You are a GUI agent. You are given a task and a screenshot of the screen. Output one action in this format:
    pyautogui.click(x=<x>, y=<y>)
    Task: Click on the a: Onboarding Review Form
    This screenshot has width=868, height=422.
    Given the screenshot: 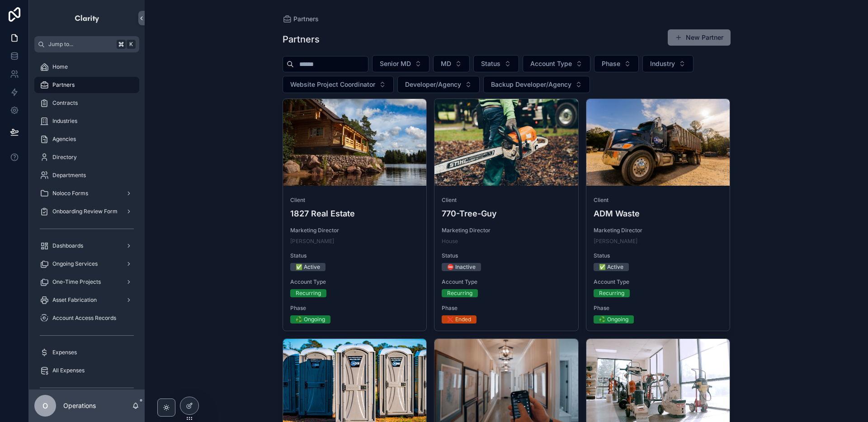 What is the action you would take?
    pyautogui.click(x=87, y=211)
    